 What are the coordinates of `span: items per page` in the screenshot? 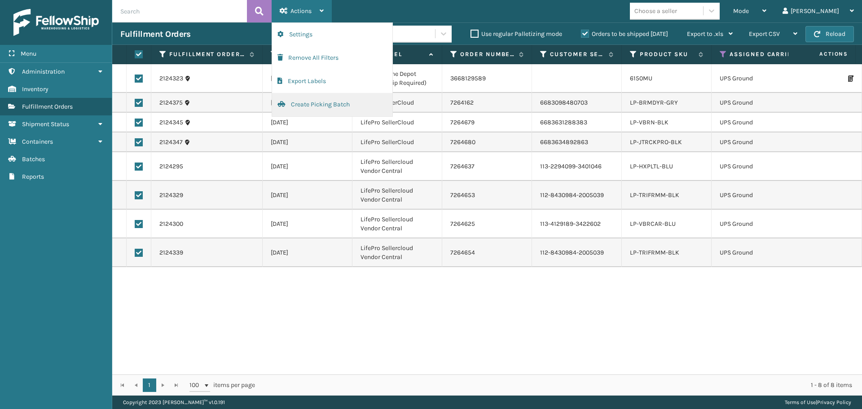 It's located at (222, 385).